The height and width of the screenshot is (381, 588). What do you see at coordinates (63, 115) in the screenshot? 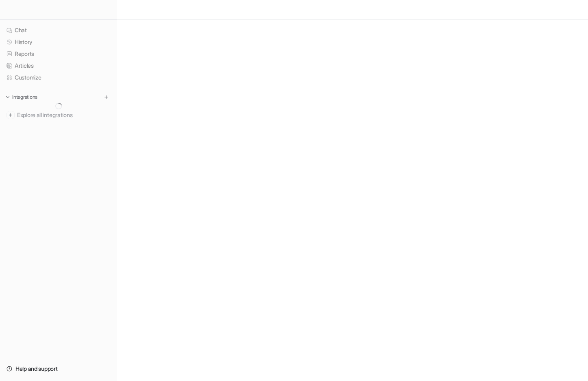
I see `span: Explore all integrations` at bounding box center [63, 115].